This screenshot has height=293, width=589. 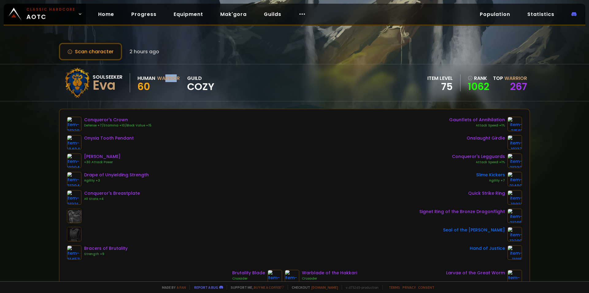 What do you see at coordinates (478, 78) in the screenshot?
I see `div: rank` at bounding box center [478, 78].